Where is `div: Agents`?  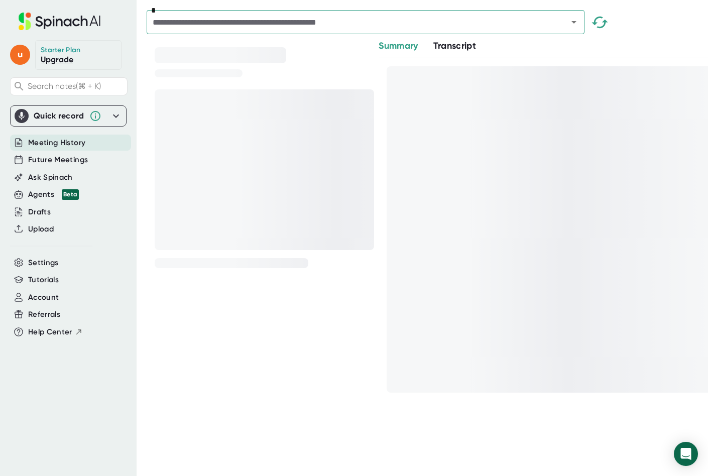
div: Agents is located at coordinates (53, 194).